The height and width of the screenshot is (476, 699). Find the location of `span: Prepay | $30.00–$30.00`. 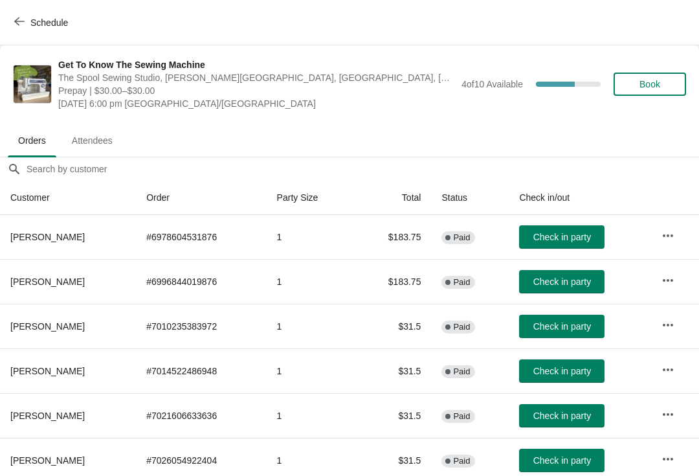

span: Prepay | $30.00–$30.00 is located at coordinates (256, 91).